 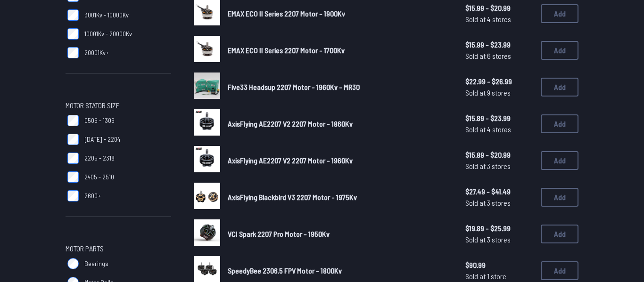 What do you see at coordinates (286, 50) in the screenshot?
I see `span: EMAX ECO II Series 2207 Motor - 1700Kv` at bounding box center [286, 50].